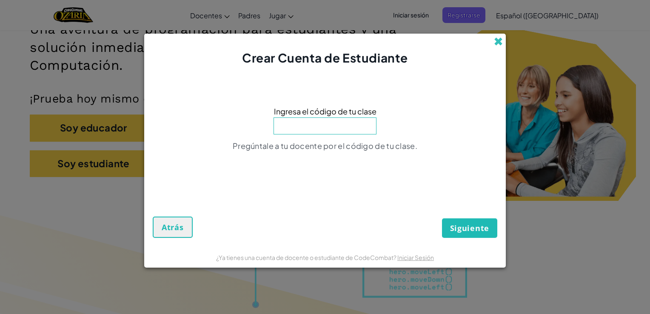 The image size is (650, 314). Describe the element at coordinates (416, 257) in the screenshot. I see `a: Iniciar Sesión` at that location.